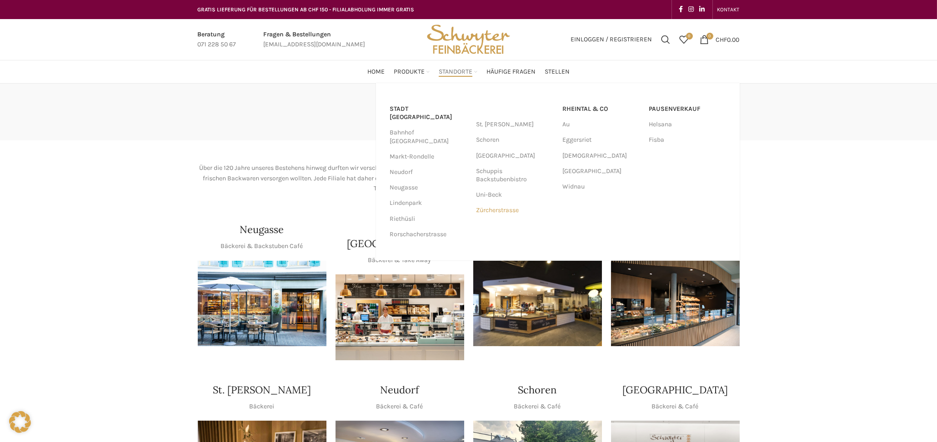 The height and width of the screenshot is (442, 937). I want to click on p: Über die 120 Jahre unseres Bestehens hinweg durften wir verschiedene Filialen von anderen Bäckere..., so click(469, 178).